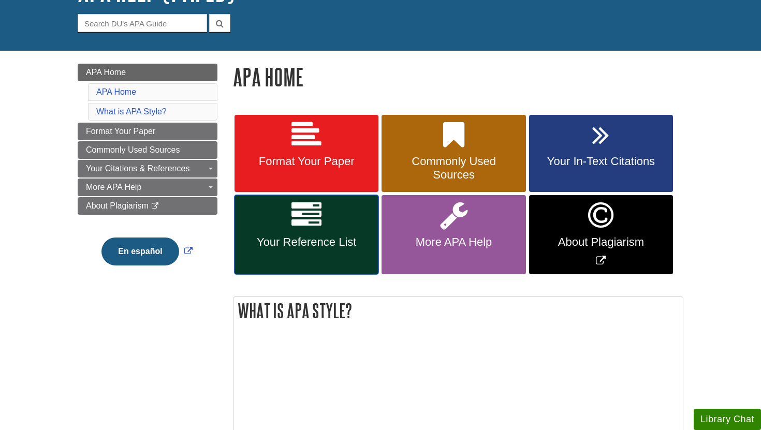  Describe the element at coordinates (307, 242) in the screenshot. I see `span: Your Reference List` at that location.